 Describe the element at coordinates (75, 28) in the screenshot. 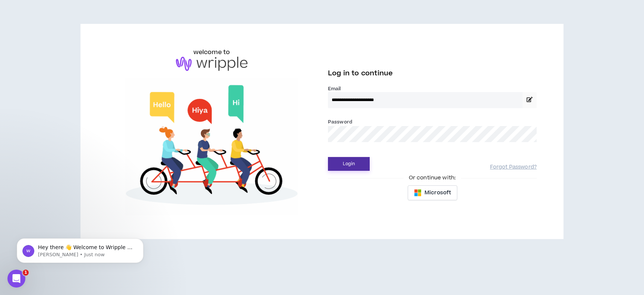

I see `div: message notification from Morgan, Just now. Hey there 👋 Welcome to Wripple 🙌 Take a look around! ...` at that location.